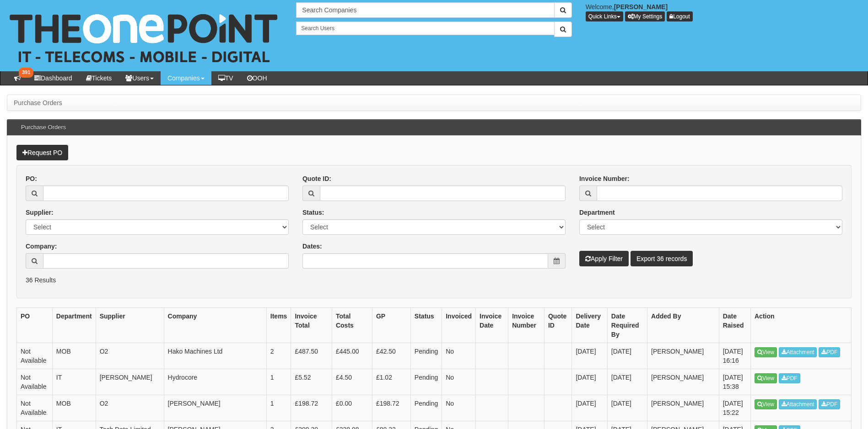 The width and height of the screenshot is (868, 429). What do you see at coordinates (41, 246) in the screenshot?
I see `label: Company:` at bounding box center [41, 246].